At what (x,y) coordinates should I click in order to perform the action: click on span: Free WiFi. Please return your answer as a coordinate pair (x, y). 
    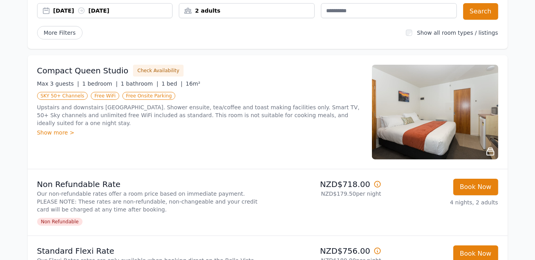
    Looking at the image, I should click on (105, 96).